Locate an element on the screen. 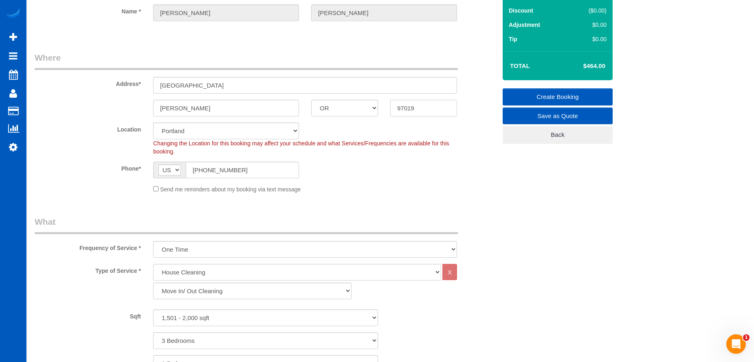 The height and width of the screenshot is (362, 754). a: Automaid Logo is located at coordinates (13, 14).